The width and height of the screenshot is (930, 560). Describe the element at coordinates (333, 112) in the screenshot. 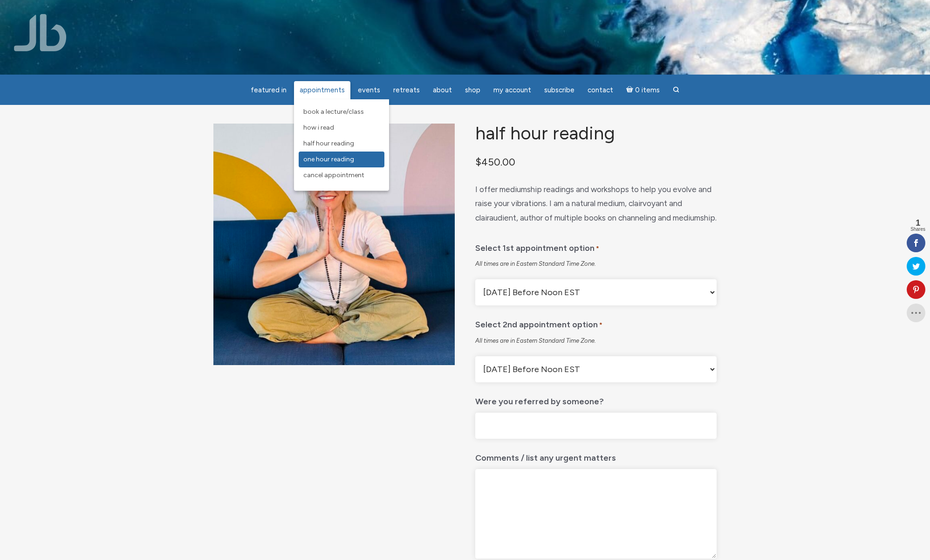

I see `span: Book a Lecture/Class` at that location.